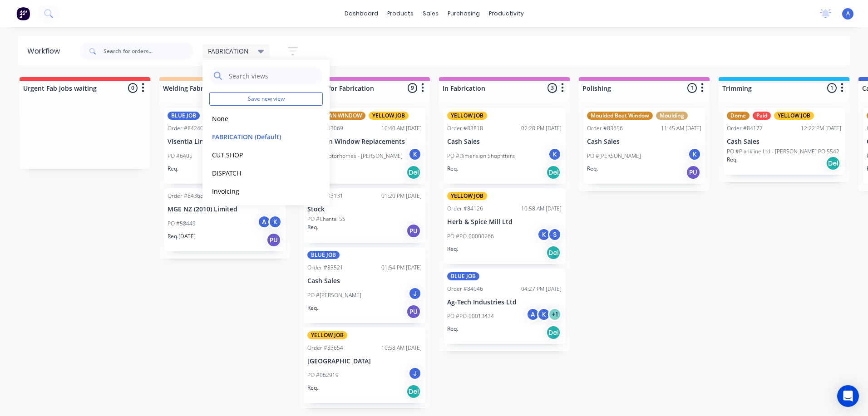 This screenshot has width=868, height=416. I want to click on p: MGE NZ (2010) Limited, so click(224, 209).